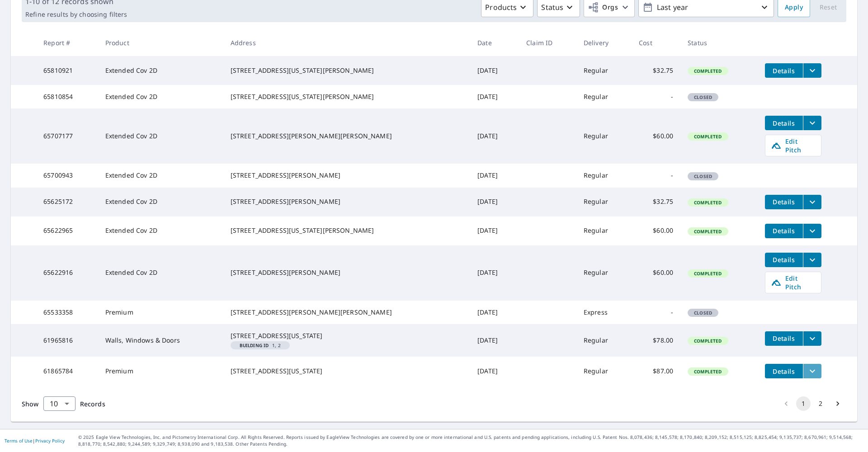 The height and width of the screenshot is (452, 868). What do you see at coordinates (812, 123) in the screenshot?
I see `button: filesDropdownBtn-65707177` at bounding box center [812, 123].